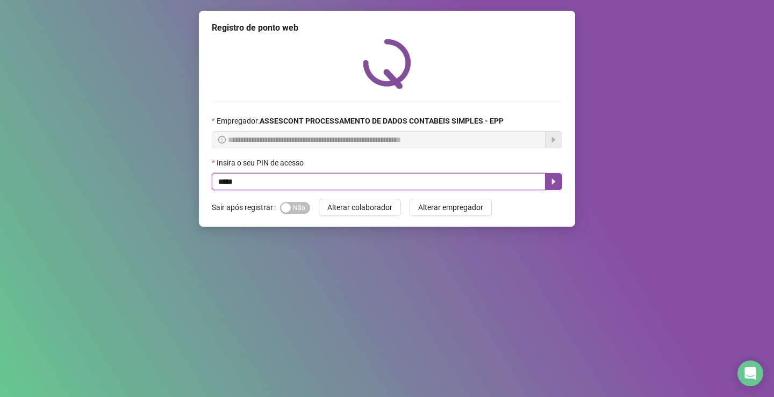 This screenshot has width=774, height=397. Describe the element at coordinates (751, 374) in the screenshot. I see `div: Open Intercom Messenger` at that location.